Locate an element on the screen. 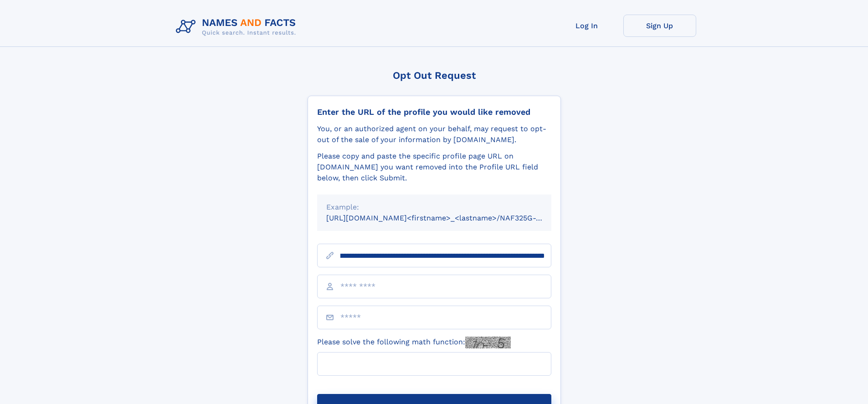 The image size is (868, 404). a: Log In is located at coordinates (587, 25).